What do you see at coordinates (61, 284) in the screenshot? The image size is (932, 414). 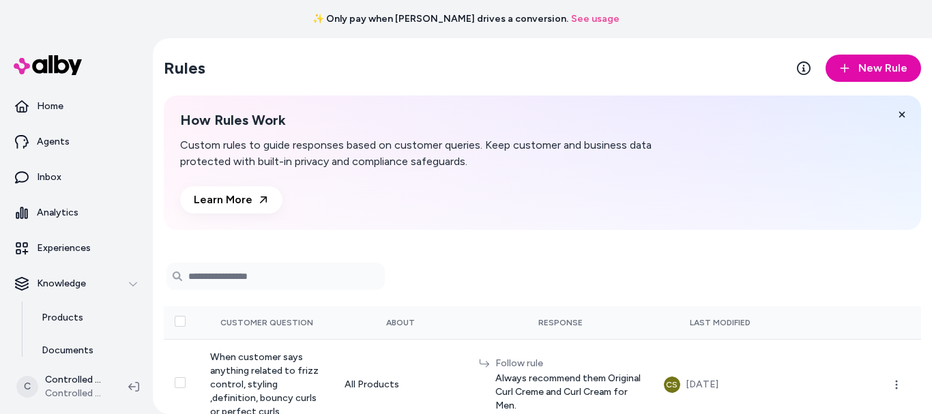 I see `p: Knowledge` at bounding box center [61, 284].